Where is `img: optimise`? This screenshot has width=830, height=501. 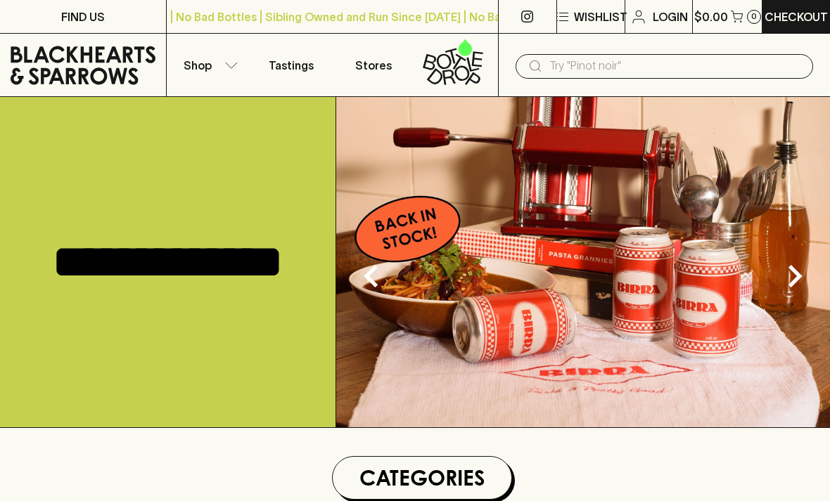
img: optimise is located at coordinates (583, 262).